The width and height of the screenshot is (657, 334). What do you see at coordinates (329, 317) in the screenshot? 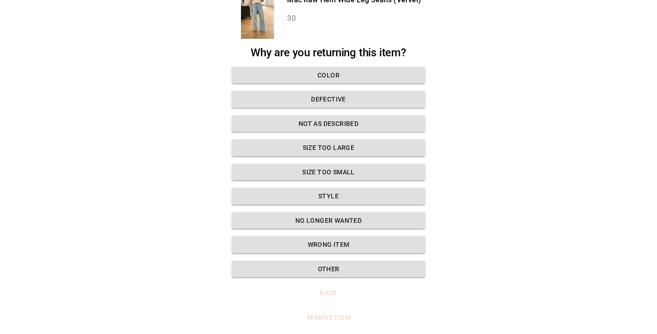
I see `button: Remove item` at bounding box center [329, 317].